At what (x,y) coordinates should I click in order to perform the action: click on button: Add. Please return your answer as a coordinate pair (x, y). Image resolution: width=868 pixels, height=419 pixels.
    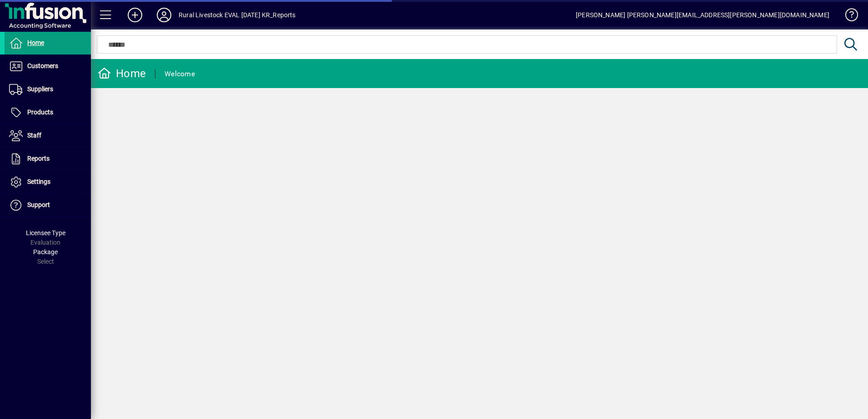
    Looking at the image, I should click on (135, 15).